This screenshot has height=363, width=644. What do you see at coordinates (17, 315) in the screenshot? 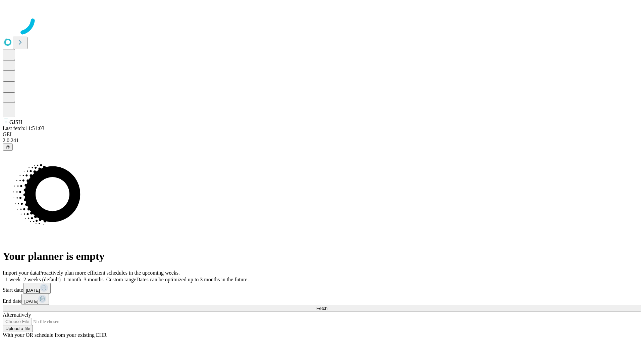
I see `span: Alternatively` at bounding box center [17, 315].